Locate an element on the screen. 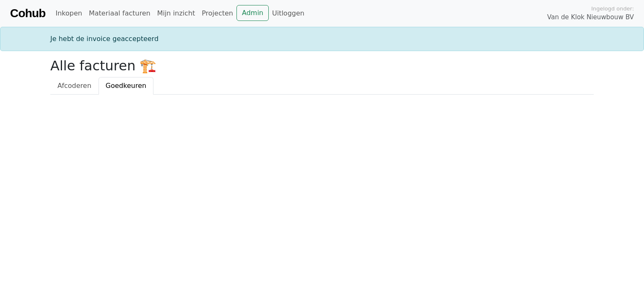 This screenshot has width=644, height=291. h2: Alle facturen 🏗️ is located at coordinates (322, 66).